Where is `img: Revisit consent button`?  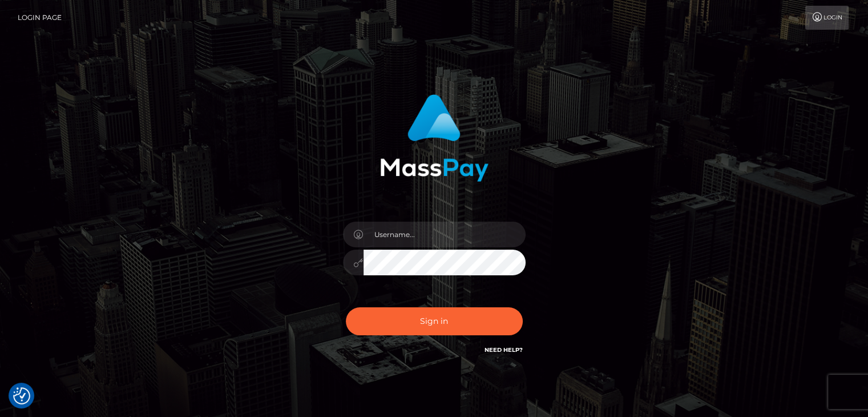 img: Revisit consent button is located at coordinates (21, 396).